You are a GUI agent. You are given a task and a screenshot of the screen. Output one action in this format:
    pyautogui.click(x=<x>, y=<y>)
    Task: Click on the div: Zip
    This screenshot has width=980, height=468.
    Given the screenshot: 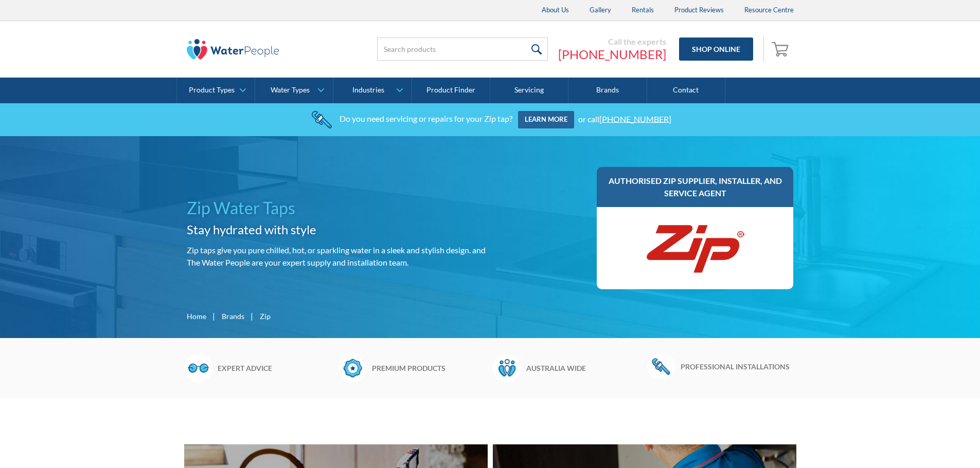 What is the action you would take?
    pyautogui.click(x=265, y=316)
    